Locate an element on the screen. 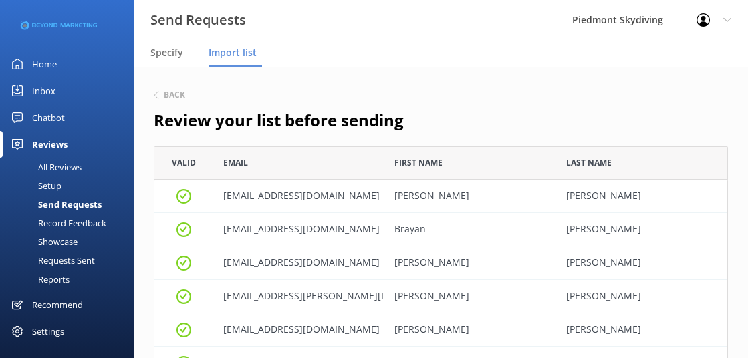 This screenshot has height=358, width=748. div: Inbox is located at coordinates (43, 91).